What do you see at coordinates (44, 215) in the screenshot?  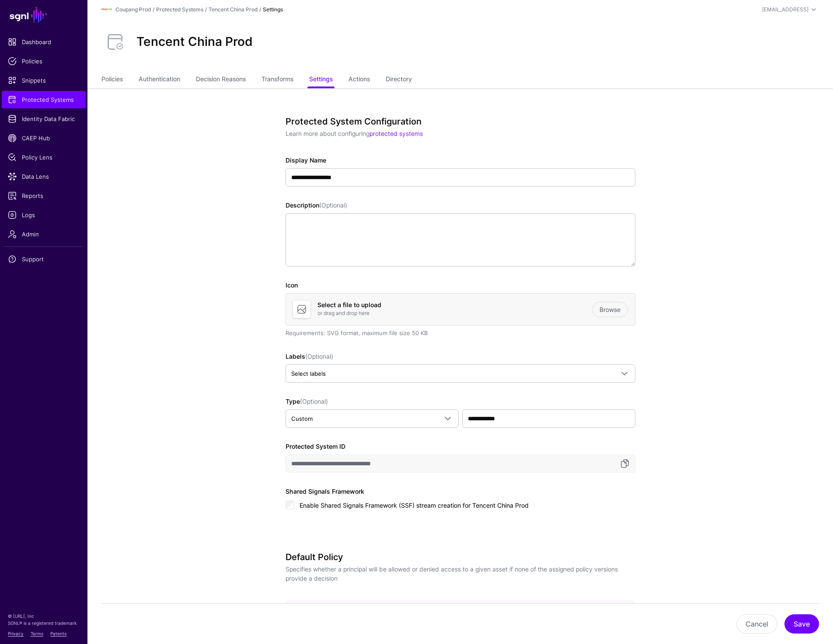 I see `a: Logs` at bounding box center [44, 215].